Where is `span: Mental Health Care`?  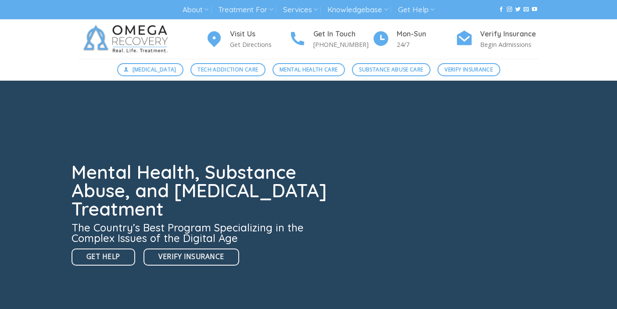
span: Mental Health Care is located at coordinates (308, 69).